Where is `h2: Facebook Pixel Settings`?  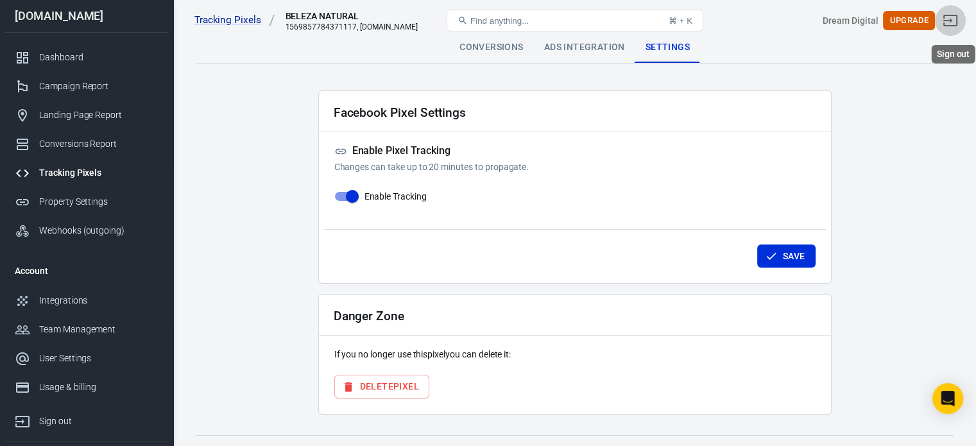
h2: Facebook Pixel Settings is located at coordinates (400, 112).